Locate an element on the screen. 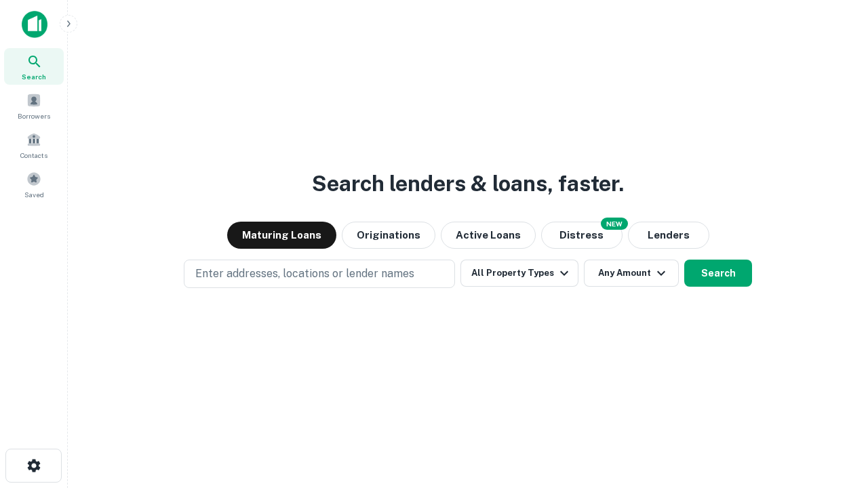 This screenshot has width=868, height=488. span: Search is located at coordinates (34, 76).